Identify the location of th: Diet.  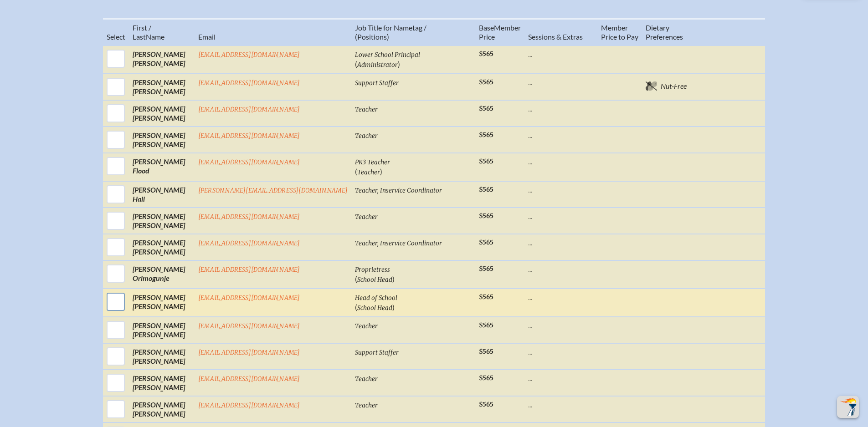
(678, 32).